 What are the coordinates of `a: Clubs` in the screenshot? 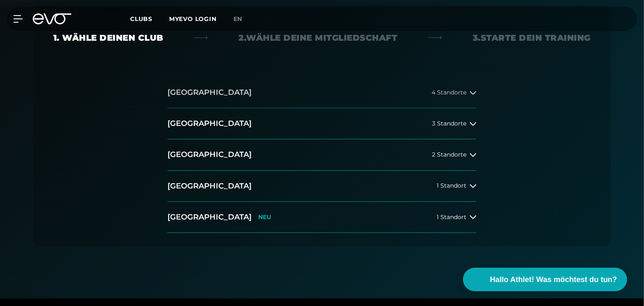 It's located at (149, 18).